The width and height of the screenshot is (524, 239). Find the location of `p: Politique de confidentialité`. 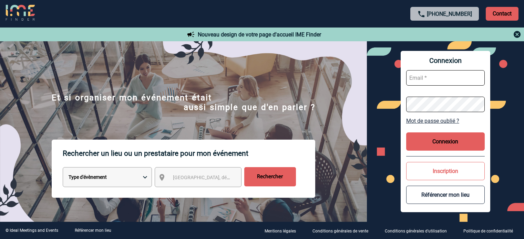

p: Politique de confidentialité is located at coordinates (488, 232).